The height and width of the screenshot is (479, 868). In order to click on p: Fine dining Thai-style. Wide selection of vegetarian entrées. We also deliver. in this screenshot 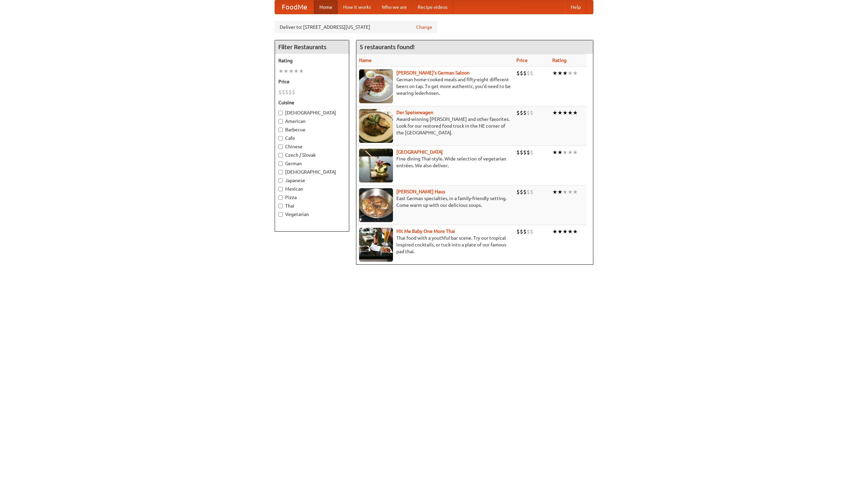, I will do `click(435, 162)`.